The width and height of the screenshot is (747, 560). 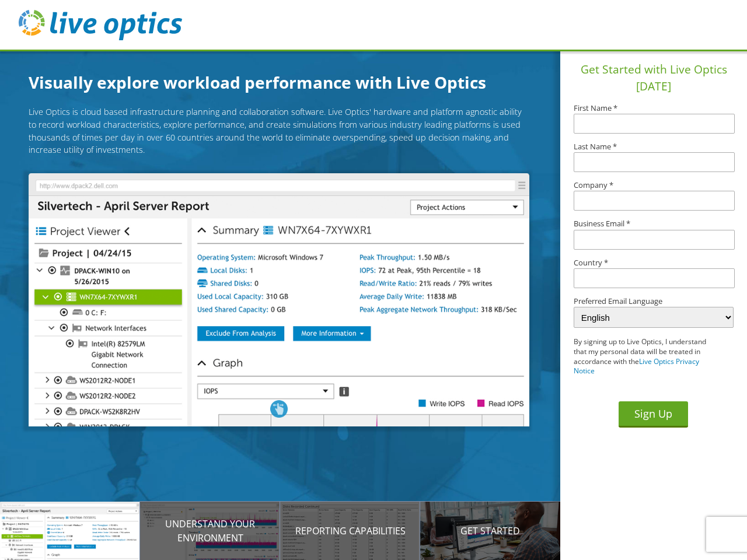 I want to click on label: Business Email *, so click(x=653, y=223).